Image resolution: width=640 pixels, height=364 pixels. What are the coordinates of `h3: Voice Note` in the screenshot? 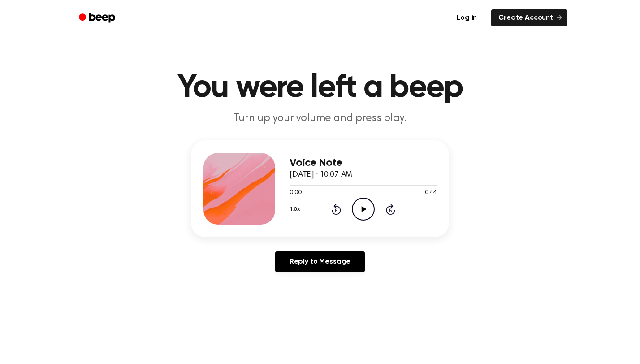 It's located at (363, 163).